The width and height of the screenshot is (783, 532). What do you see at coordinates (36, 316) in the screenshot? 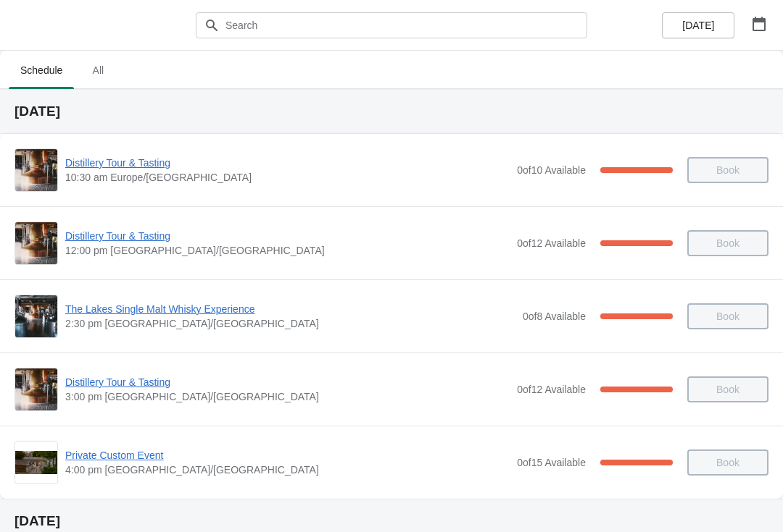
I see `img: The Lakes Single Malt Whisky Experience | | 2:30 pm Europe/London` at bounding box center [36, 316].